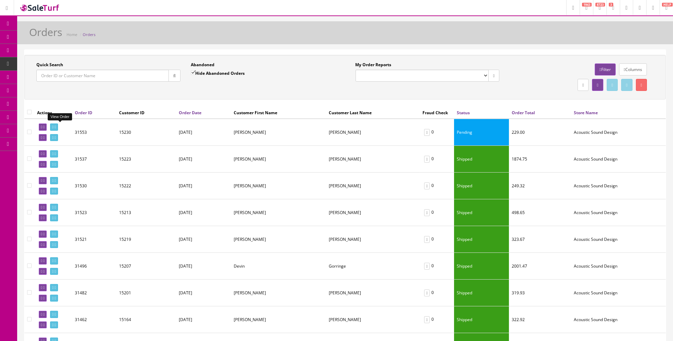 The image size is (673, 341). What do you see at coordinates (278, 186) in the screenshot?
I see `td: Derrick` at bounding box center [278, 186].